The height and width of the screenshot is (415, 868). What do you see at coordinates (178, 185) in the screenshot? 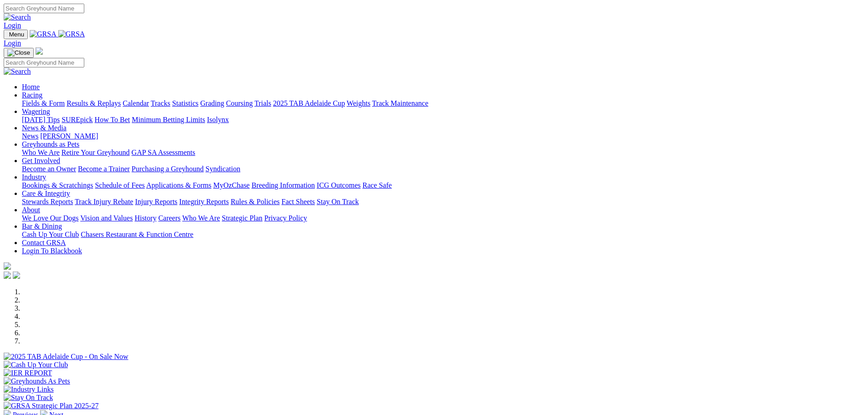
I see `a: Applications & Forms` at bounding box center [178, 185].